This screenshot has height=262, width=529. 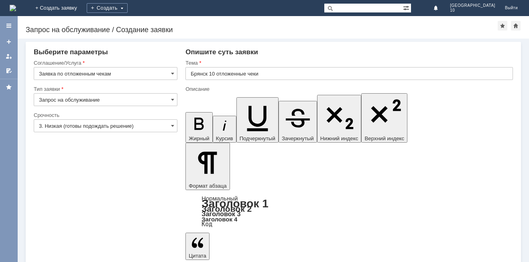 I want to click on span: Курсив, so click(x=224, y=138).